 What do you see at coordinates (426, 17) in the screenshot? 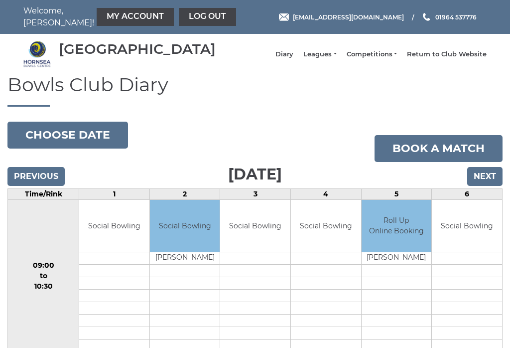
I see `img: Phone us` at bounding box center [426, 17].